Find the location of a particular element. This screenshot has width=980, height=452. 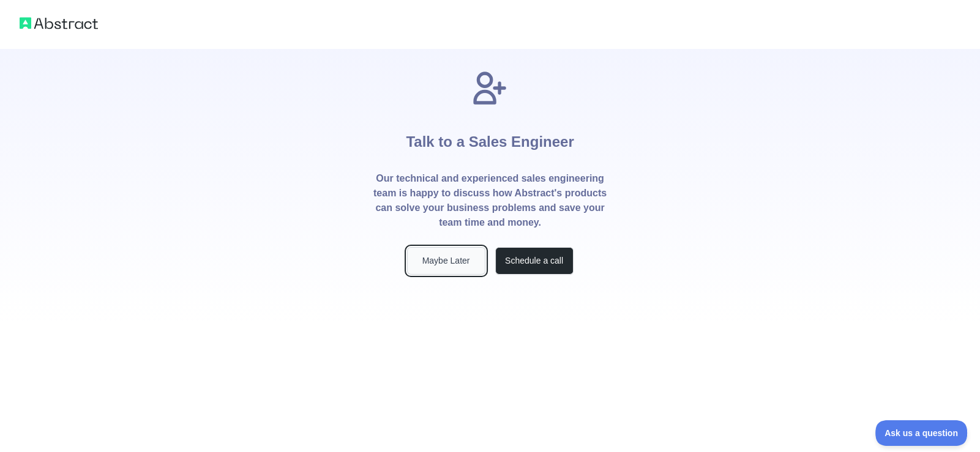

img: Abstract logo is located at coordinates (59, 23).